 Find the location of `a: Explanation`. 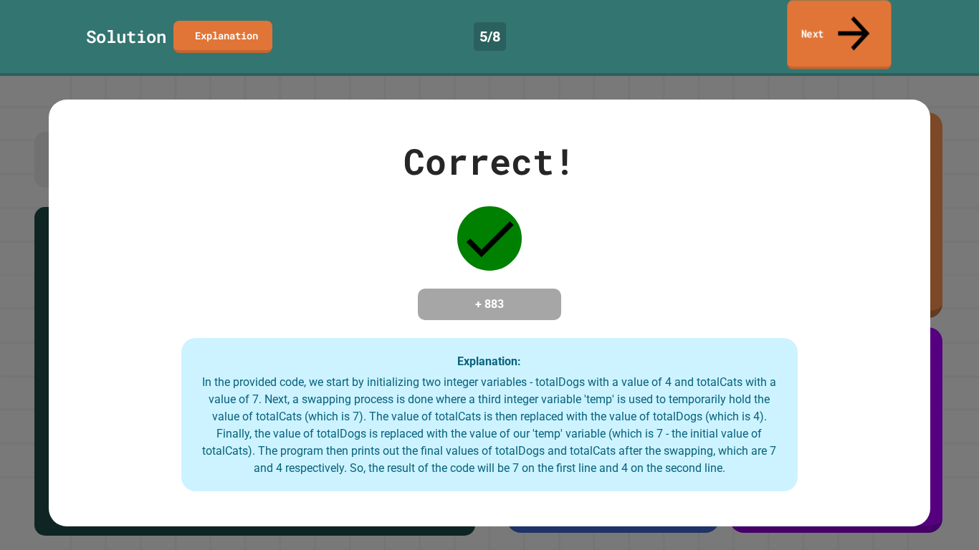

a: Explanation is located at coordinates (223, 37).